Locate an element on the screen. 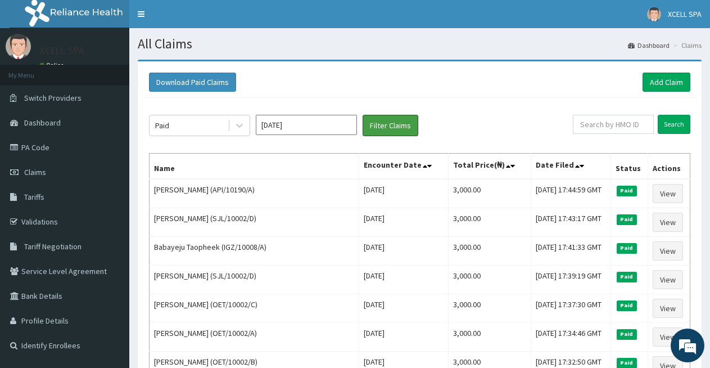 This screenshot has width=710, height=368. button: Filter Claims is located at coordinates (390, 125).